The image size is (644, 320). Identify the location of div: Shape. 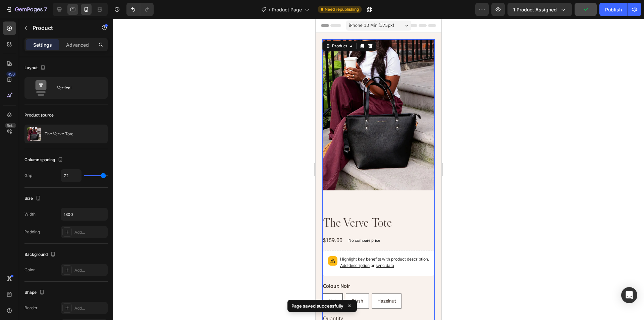
(35, 292).